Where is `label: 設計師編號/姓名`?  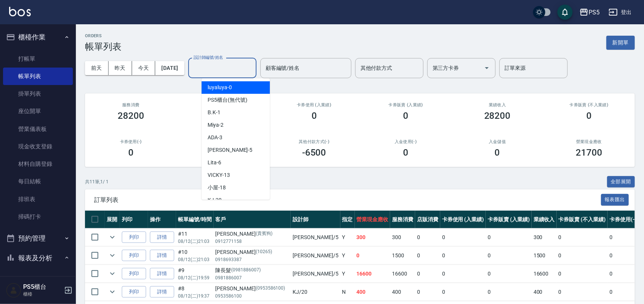 label: 設計師編號/姓名 is located at coordinates (209, 57).